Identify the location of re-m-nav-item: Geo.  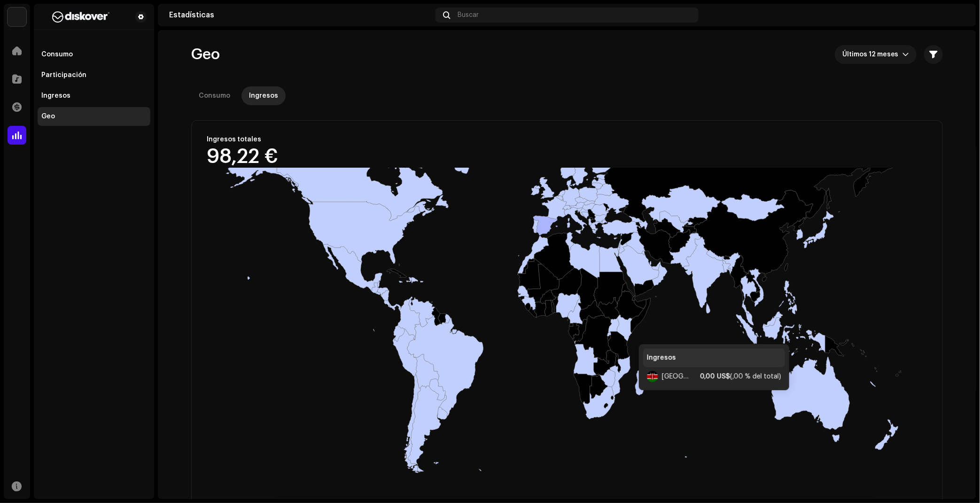
(94, 117).